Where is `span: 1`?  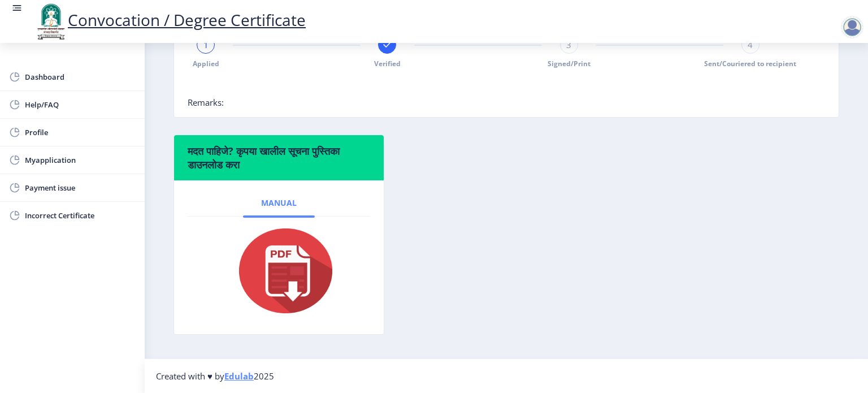 span: 1 is located at coordinates (206, 45).